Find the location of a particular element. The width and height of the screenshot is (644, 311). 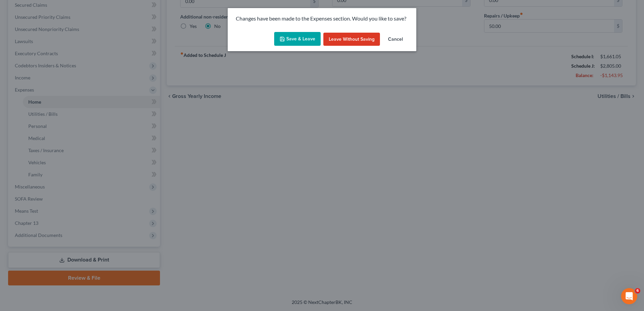

button: Cancel is located at coordinates (395, 39).